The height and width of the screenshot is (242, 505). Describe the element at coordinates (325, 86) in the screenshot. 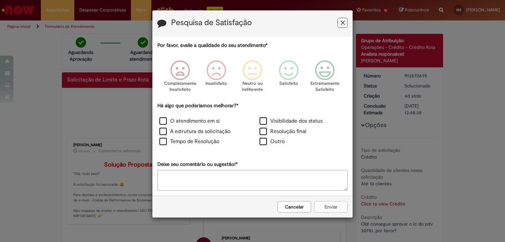

I see `p: Extremamente Satisfeito` at that location.